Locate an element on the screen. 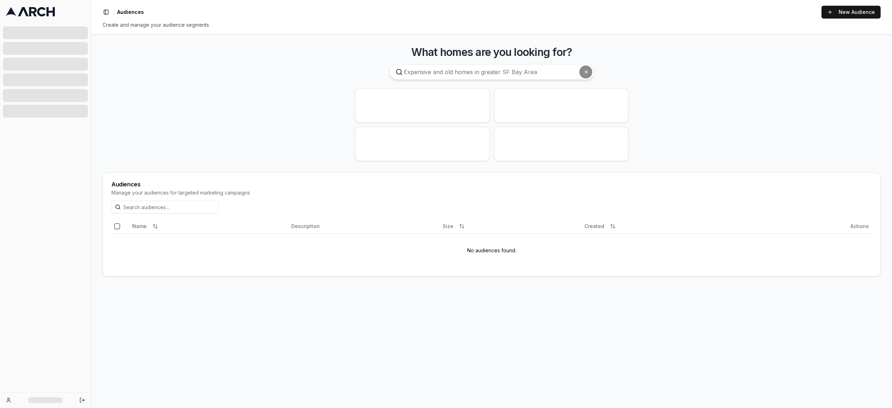  div: Create and manage your audience segments is located at coordinates (491, 25).